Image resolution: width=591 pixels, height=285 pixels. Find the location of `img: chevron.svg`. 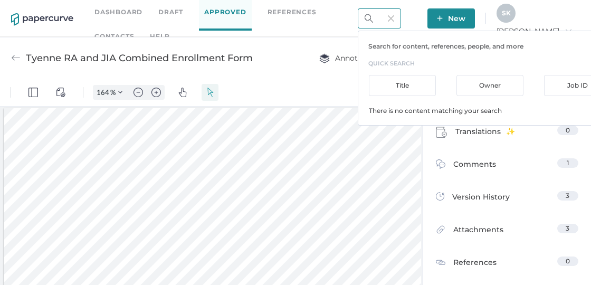

img: chevron.svg is located at coordinates (120, 14).